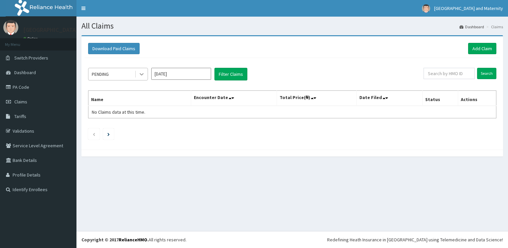 This screenshot has width=508, height=248. I want to click on h1: All Claims, so click(292, 26).